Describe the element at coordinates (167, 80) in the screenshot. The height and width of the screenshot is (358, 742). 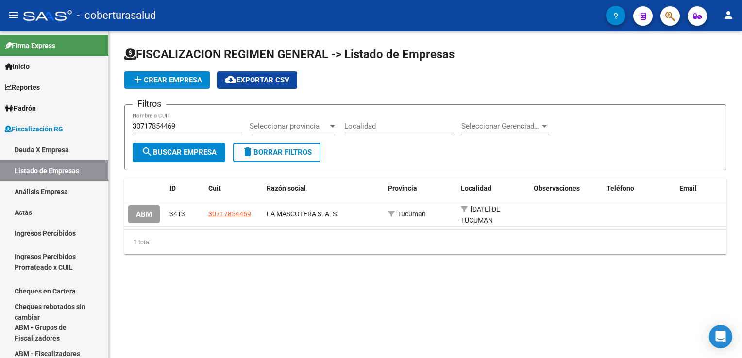
I see `span: Crear Empresa` at that location.